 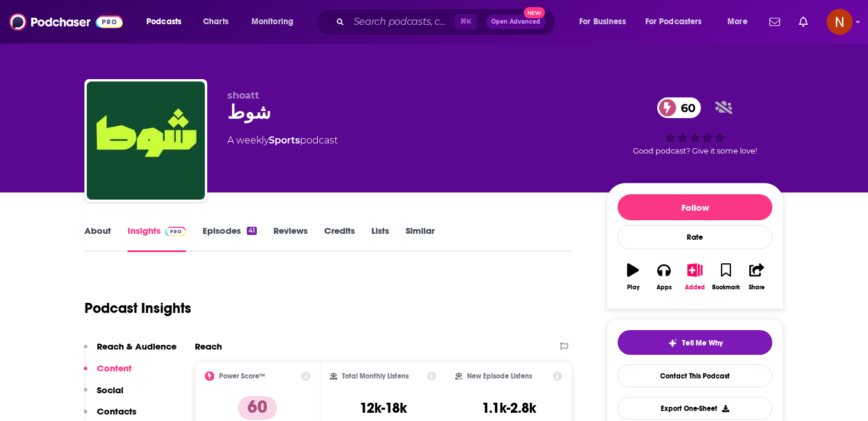 What do you see at coordinates (500, 376) in the screenshot?
I see `h2: New Episode Listens` at bounding box center [500, 376].